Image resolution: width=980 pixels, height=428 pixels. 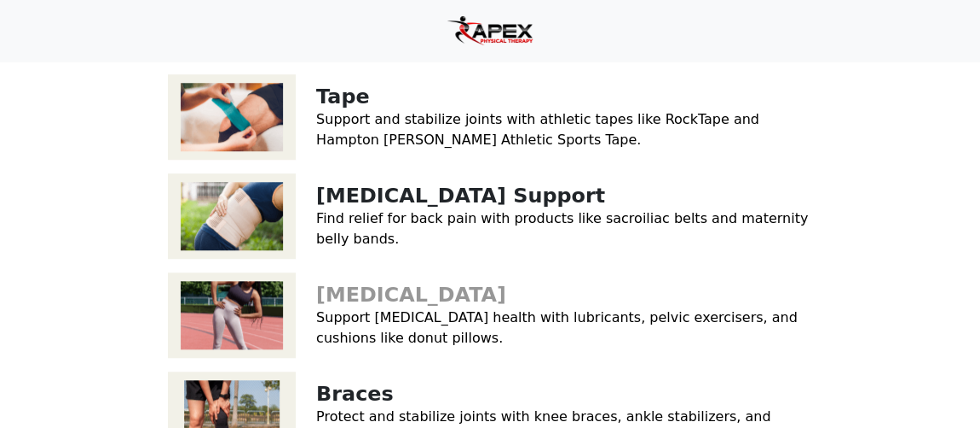 What do you see at coordinates (232, 315) in the screenshot?
I see `img: Pelvic Floor` at bounding box center [232, 315].